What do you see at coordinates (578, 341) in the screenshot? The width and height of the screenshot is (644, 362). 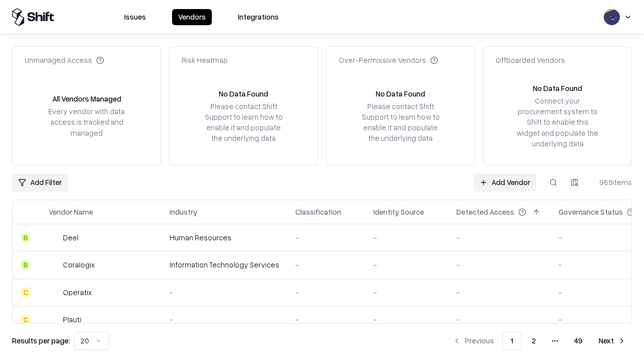 I see `button: 49` at bounding box center [578, 341].